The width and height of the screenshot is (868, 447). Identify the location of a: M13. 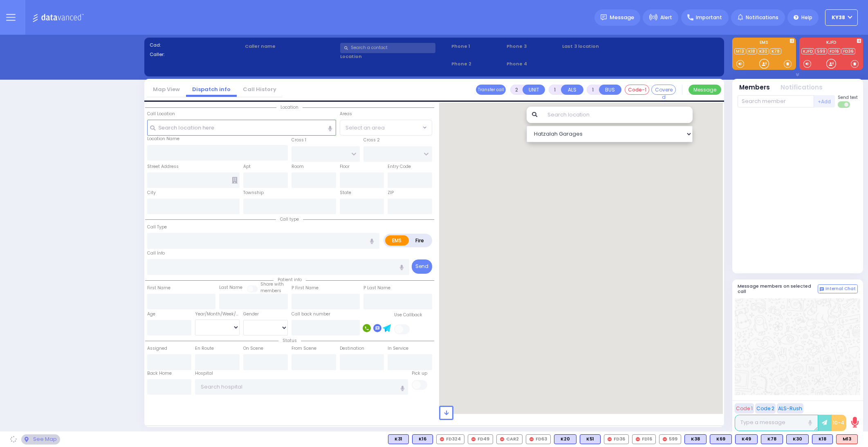
(740, 51).